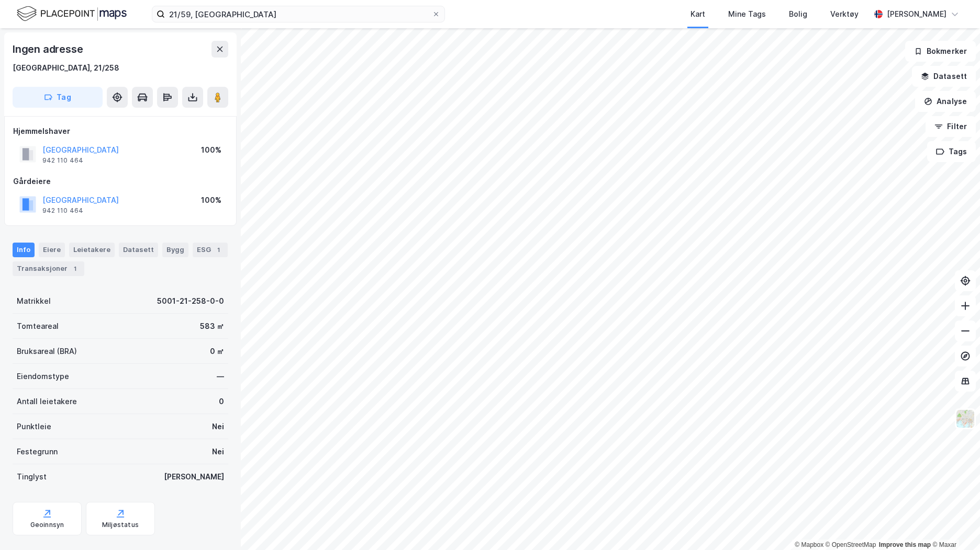 The image size is (980, 550). Describe the element at coordinates (72, 14) in the screenshot. I see `img: logo.f888ab2527a4732fd821a326f86c7f29.svg` at that location.